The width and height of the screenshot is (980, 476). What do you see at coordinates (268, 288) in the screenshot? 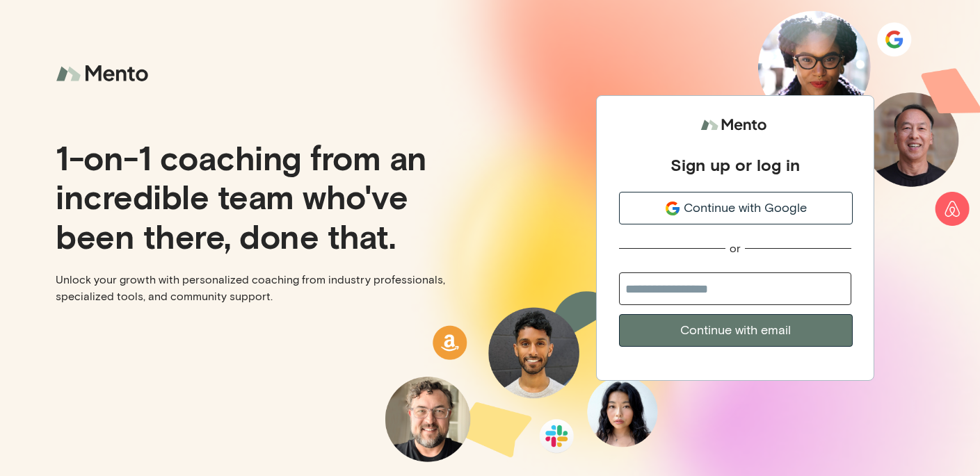
I see `p: Unlock your growth with personalized coaching from industry professionals, specialized tools, and...` at bounding box center [268, 288].